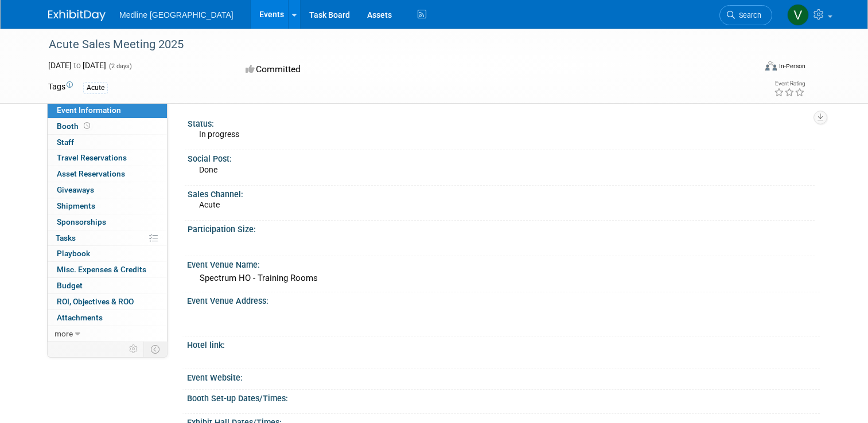  What do you see at coordinates (107, 318) in the screenshot?
I see `a: Attachments` at bounding box center [107, 318].